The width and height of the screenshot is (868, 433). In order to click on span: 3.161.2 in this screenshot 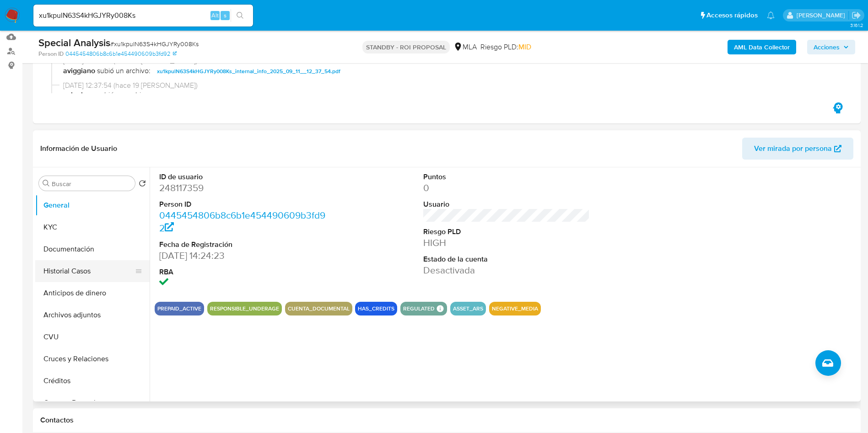, I will do `click(856, 25)`.